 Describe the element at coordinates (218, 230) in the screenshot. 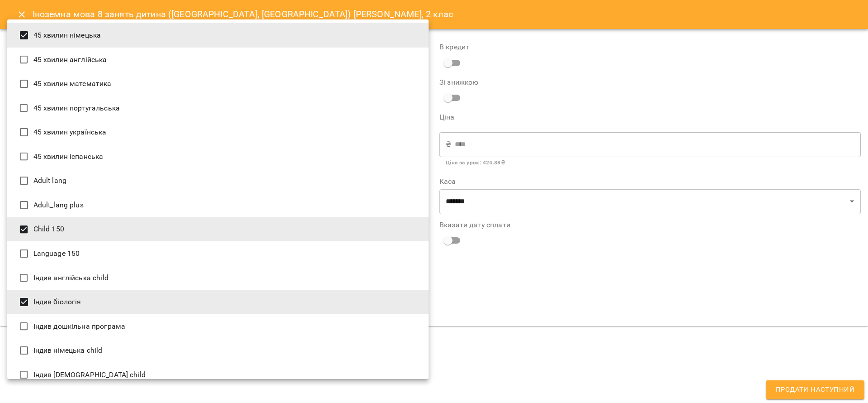

I see `li: Child 150` at that location.